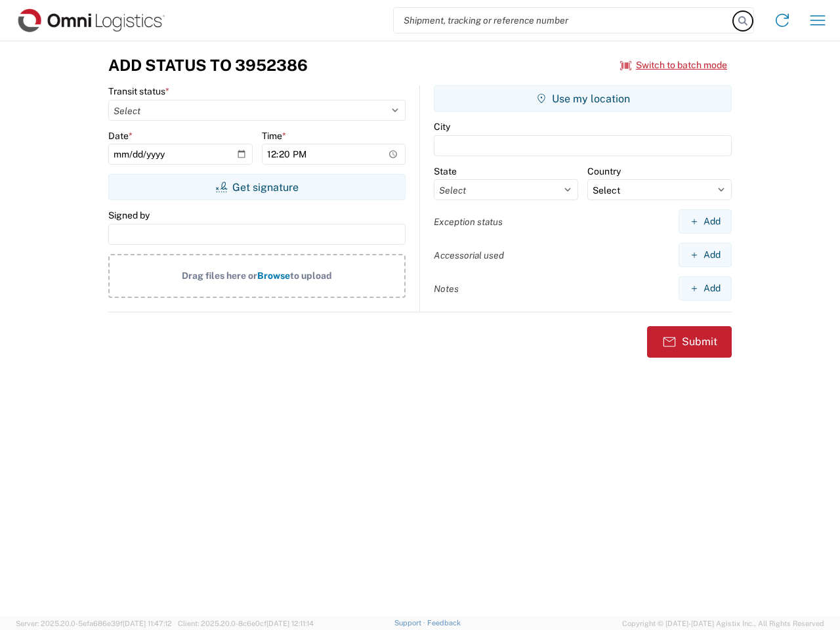 The image size is (840, 630). What do you see at coordinates (446, 289) in the screenshot?
I see `label: Notes` at bounding box center [446, 289].